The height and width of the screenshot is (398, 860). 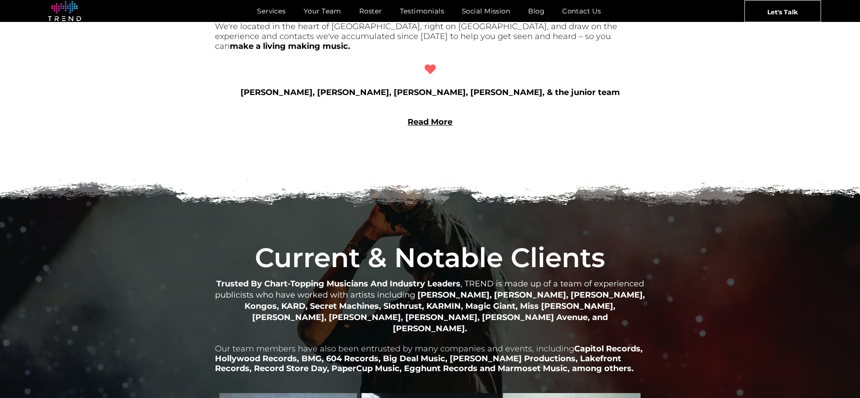 I want to click on span: Current & Notable Clients, so click(x=430, y=257).